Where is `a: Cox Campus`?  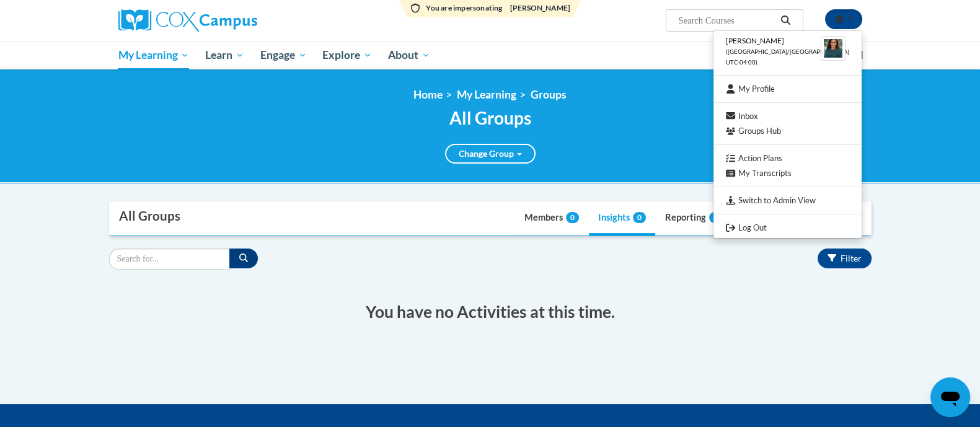 a: Cox Campus is located at coordinates (187, 21).